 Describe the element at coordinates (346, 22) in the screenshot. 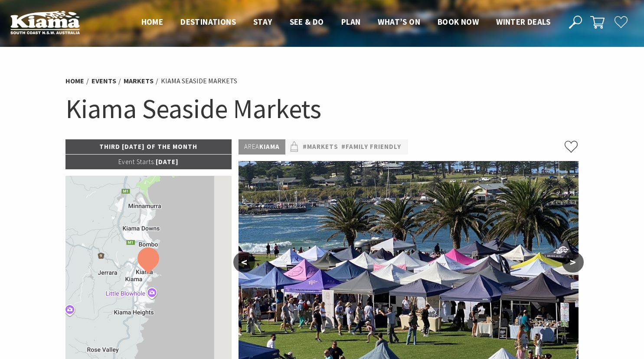

I see `nav: Main Menu` at that location.